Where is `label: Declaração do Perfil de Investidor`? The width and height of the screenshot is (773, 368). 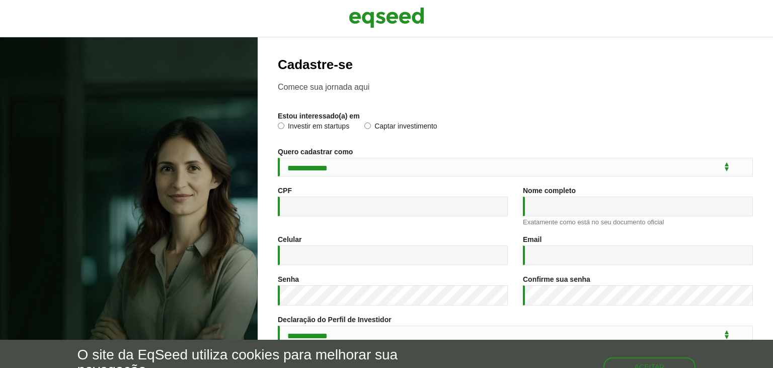 label: Declaração do Perfil de Investidor is located at coordinates (335, 319).